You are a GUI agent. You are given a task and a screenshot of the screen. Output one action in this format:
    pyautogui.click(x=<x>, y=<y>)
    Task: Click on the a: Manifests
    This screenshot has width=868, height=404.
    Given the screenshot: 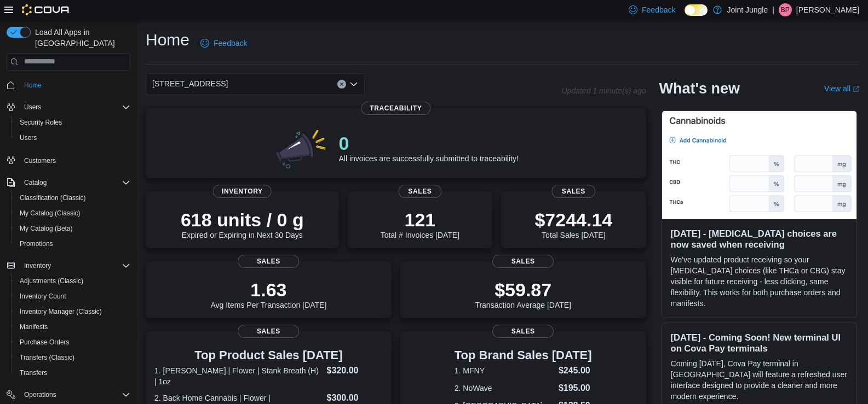 What is the action you would take?
    pyautogui.click(x=33, y=327)
    